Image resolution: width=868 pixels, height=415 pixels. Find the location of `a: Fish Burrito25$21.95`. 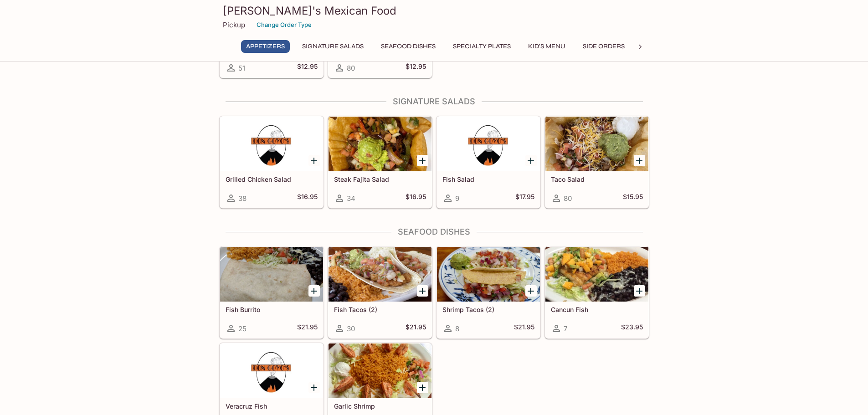

a: Fish Burrito25$21.95 is located at coordinates (271, 292).